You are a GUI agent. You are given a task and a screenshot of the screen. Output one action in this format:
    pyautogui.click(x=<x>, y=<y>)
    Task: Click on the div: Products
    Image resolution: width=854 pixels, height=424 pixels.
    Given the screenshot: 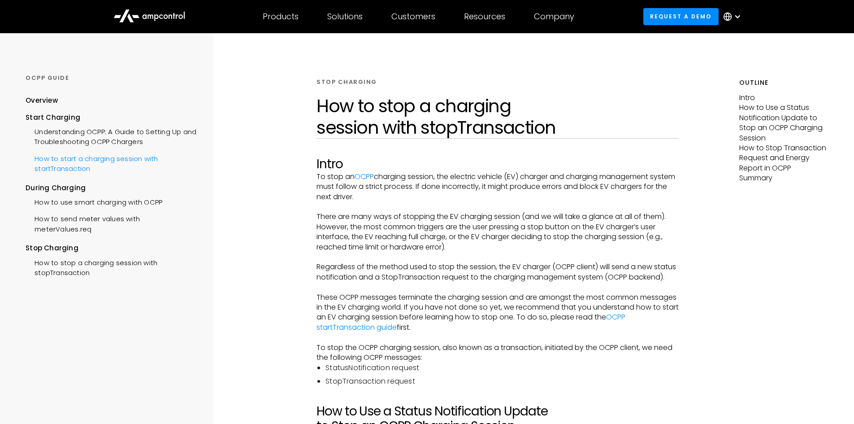 What is the action you would take?
    pyautogui.click(x=281, y=17)
    